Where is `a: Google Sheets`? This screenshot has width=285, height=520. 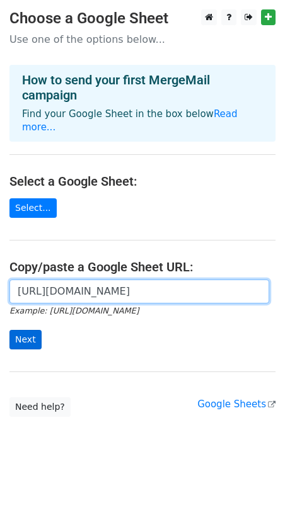 a: Google Sheets is located at coordinates (236, 404).